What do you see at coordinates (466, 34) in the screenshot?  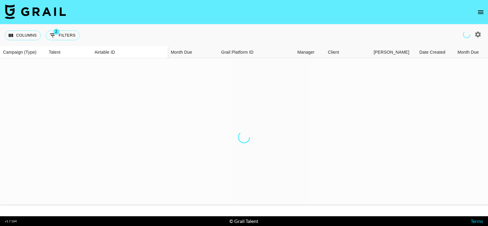 I see `span: Refreshing managers, users, talent, clients, campaigns...` at bounding box center [466, 34].